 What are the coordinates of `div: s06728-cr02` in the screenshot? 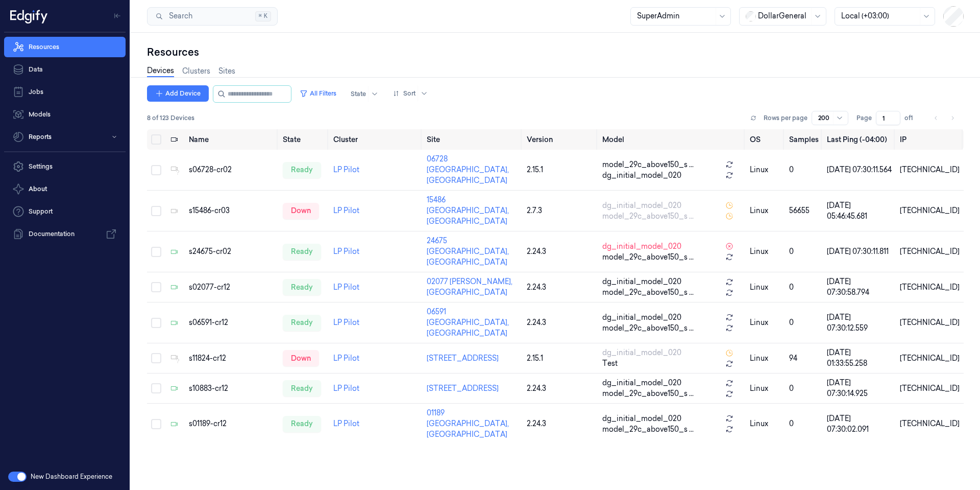 It's located at (232, 170).